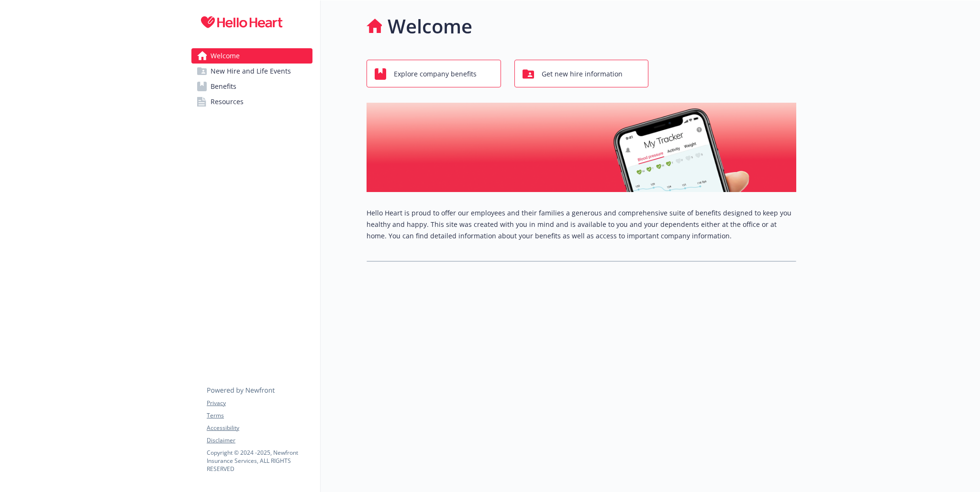 This screenshot has width=980, height=492. I want to click on span: Explore company benefits, so click(435, 74).